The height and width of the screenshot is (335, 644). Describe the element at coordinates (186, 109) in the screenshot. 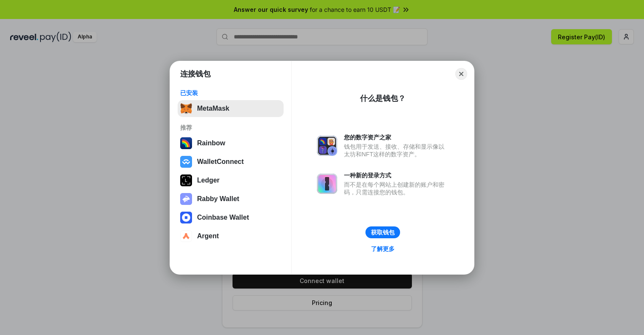

I see `img: svg+xml,%3Csvg%20fill%3D%22none%22%20height%3D%2233%22%20viewBox%3D%220%200%2035%2033%22%20width%...` at that location.